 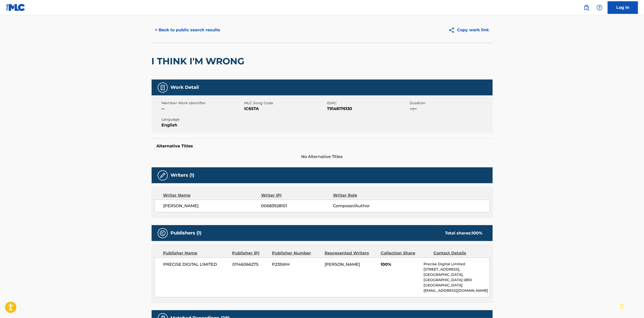 What do you see at coordinates (202, 103) in the screenshot?
I see `span: Member Work Identifier` at bounding box center [202, 103].